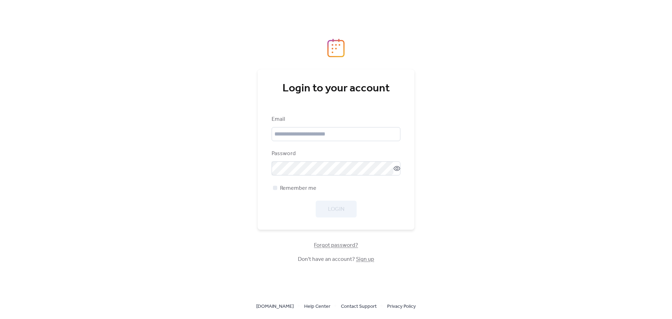  What do you see at coordinates (336, 245) in the screenshot?
I see `a: Forgot password?` at bounding box center [336, 245].